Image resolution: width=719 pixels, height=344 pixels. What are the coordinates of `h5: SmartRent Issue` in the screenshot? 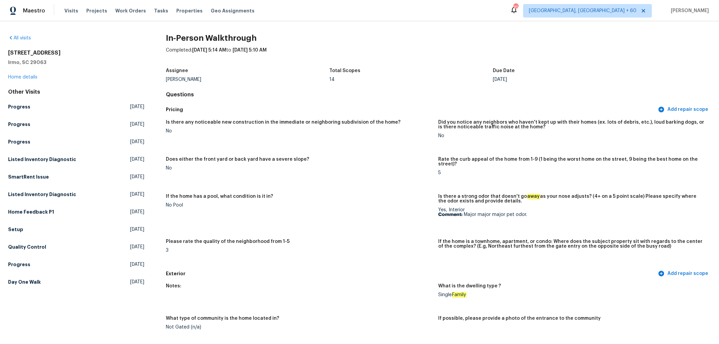 It's located at (28, 177).